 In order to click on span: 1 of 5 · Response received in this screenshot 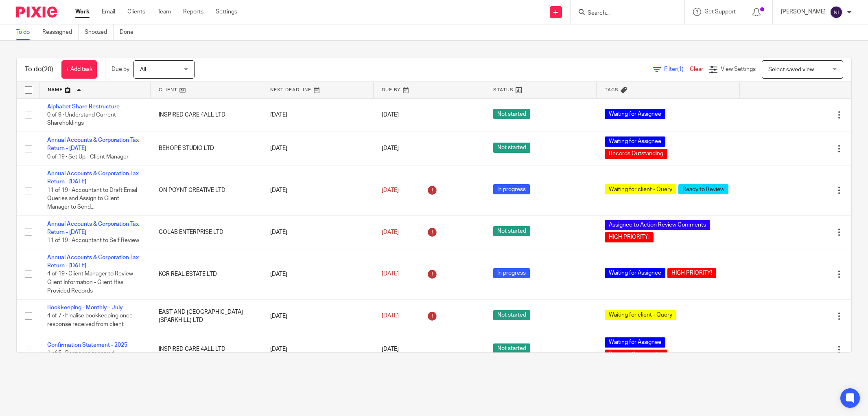, I will do `click(81, 353)`.